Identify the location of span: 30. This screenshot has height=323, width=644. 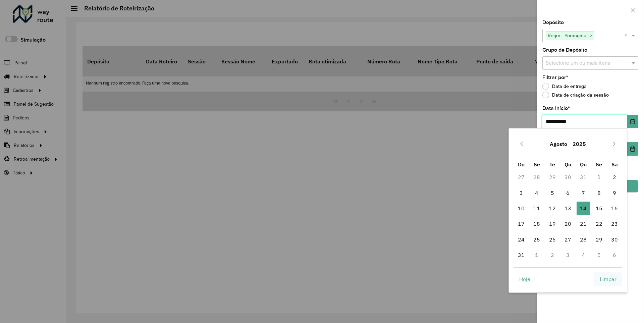
(614, 239).